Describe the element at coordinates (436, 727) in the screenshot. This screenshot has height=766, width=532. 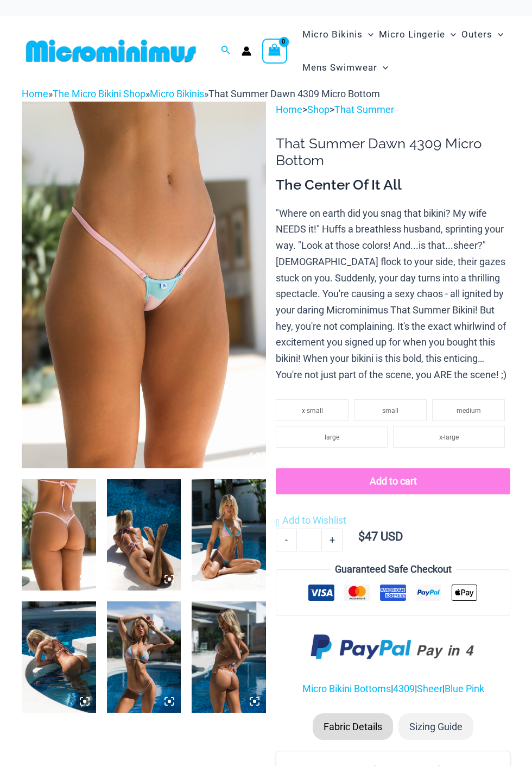
I see `li: Sizing Guide` at that location.